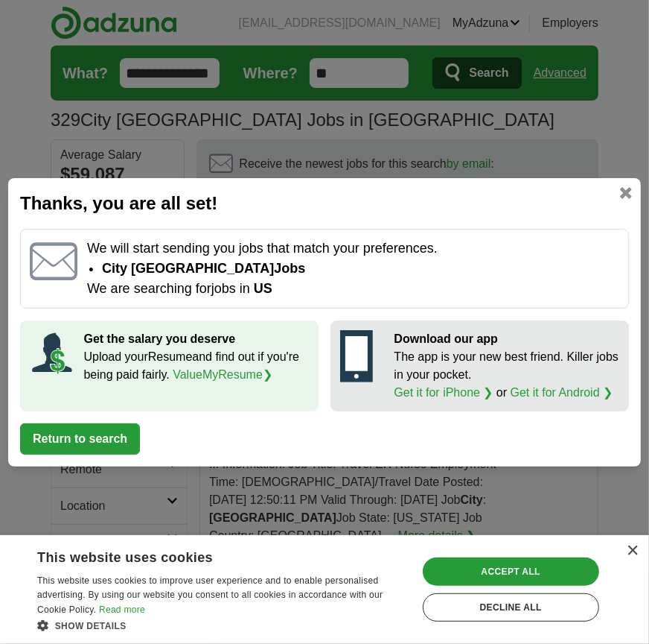 This screenshot has width=649, height=644. Describe the element at coordinates (353, 248) in the screenshot. I see `p: We will start sending you jobs that match your preferences.` at that location.